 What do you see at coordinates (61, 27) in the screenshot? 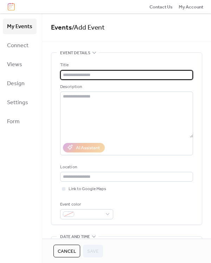
I see `a: Events` at bounding box center [61, 27].